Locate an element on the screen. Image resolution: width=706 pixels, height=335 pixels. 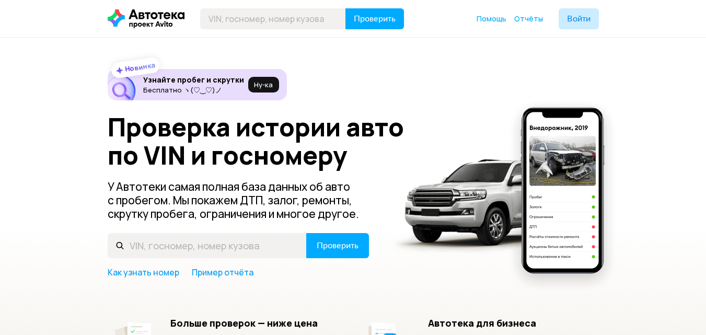
h5: Автотека для бизнеса is located at coordinates (513, 323).